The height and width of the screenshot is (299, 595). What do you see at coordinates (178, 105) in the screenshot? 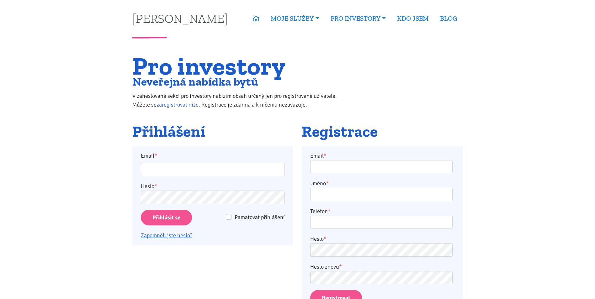
I see `a: zaregistrovat níže` at bounding box center [178, 105].